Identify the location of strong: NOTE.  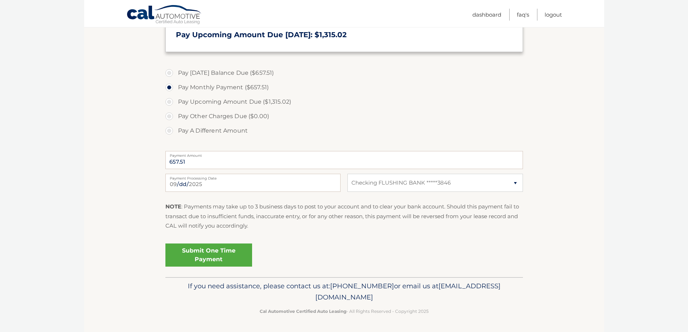
(173, 206).